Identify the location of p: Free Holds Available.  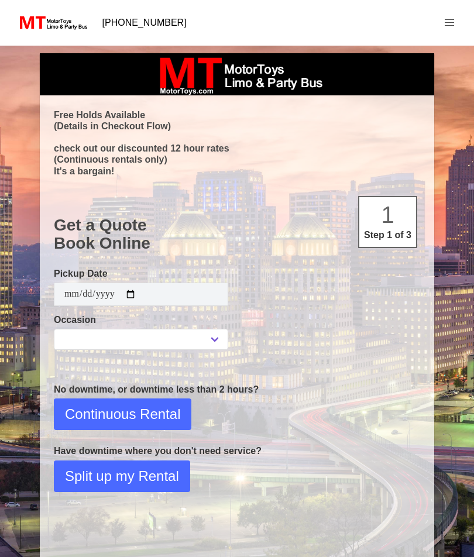
(237, 115).